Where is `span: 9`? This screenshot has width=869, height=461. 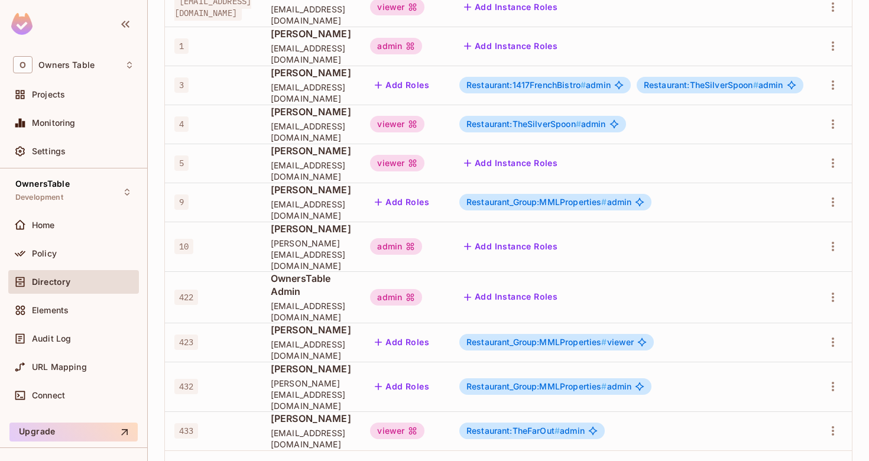 span: 9 is located at coordinates (182, 202).